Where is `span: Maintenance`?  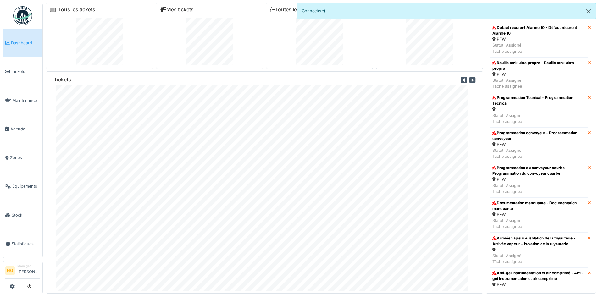 span: Maintenance is located at coordinates (26, 100).